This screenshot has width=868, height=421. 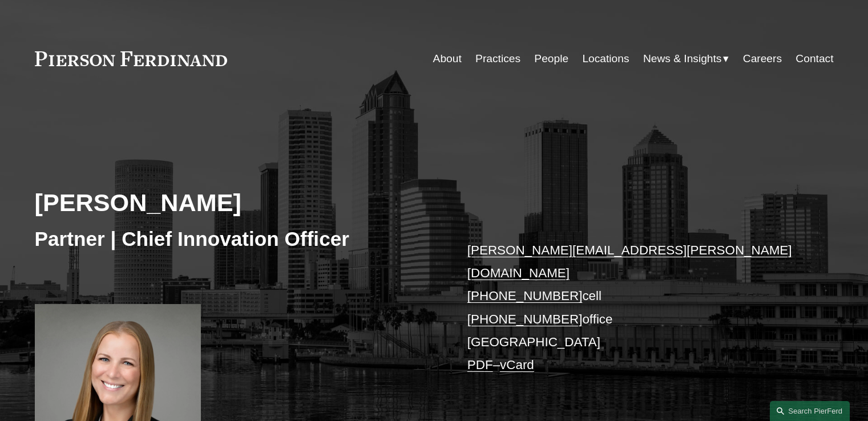 What do you see at coordinates (810, 410) in the screenshot?
I see `a: Search this site` at bounding box center [810, 410].